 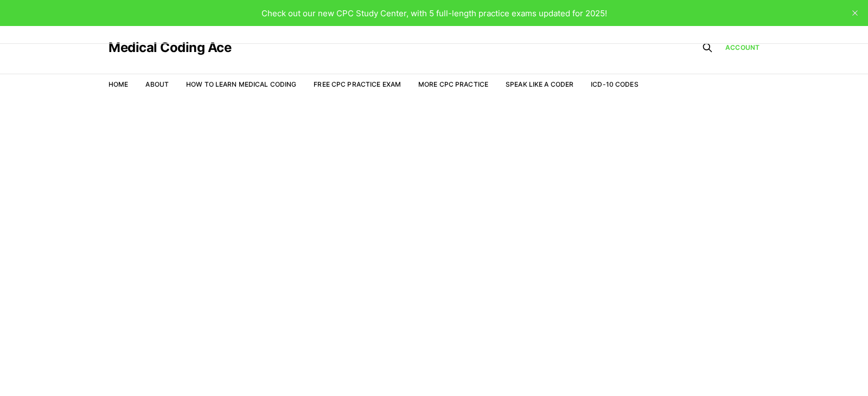 I want to click on a: ICD-10 Codes, so click(x=614, y=84).